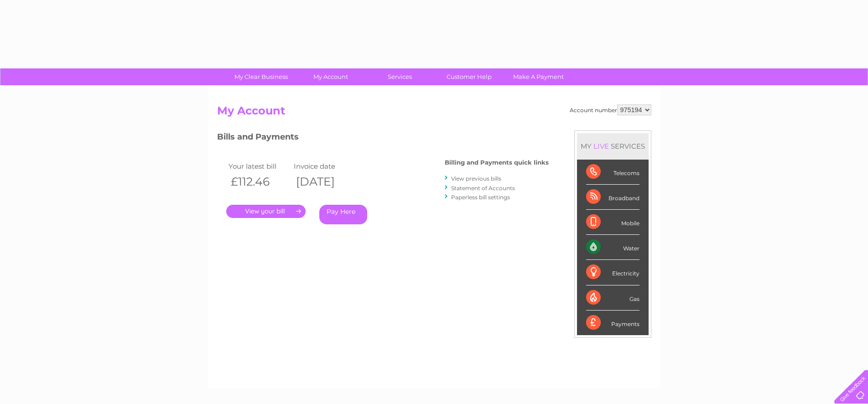 This screenshot has width=868, height=404. I want to click on a: Statement of Accounts, so click(483, 188).